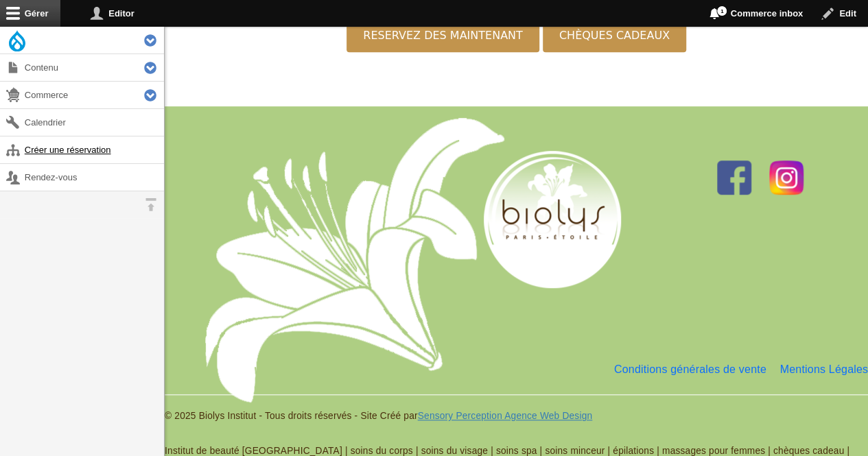 The height and width of the screenshot is (456, 868). What do you see at coordinates (505, 416) in the screenshot?
I see `a: Sensory Perception Agence Web Design` at bounding box center [505, 416].